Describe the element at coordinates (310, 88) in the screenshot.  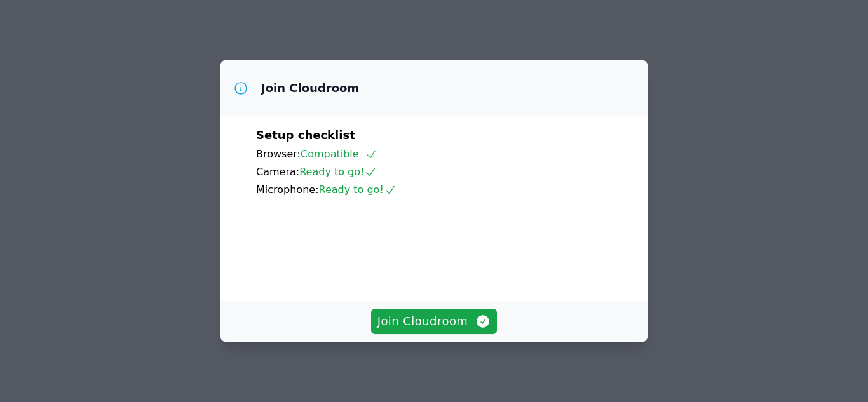
I see `h3: Join Cloudroom` at that location.